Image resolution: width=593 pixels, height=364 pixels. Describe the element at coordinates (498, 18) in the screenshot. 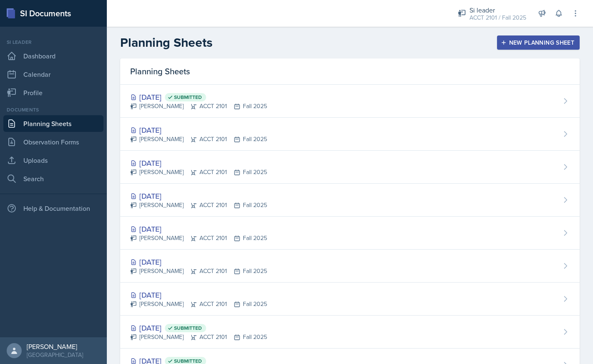

I see `div: ACCT 2101 / Fall 2025` at that location.